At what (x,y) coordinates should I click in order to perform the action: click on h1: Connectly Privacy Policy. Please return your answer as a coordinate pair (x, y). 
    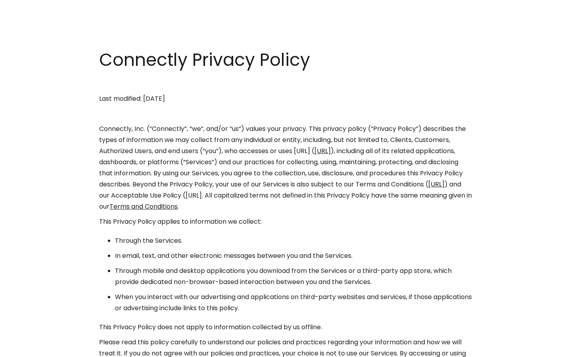
    Looking at the image, I should click on (286, 60).